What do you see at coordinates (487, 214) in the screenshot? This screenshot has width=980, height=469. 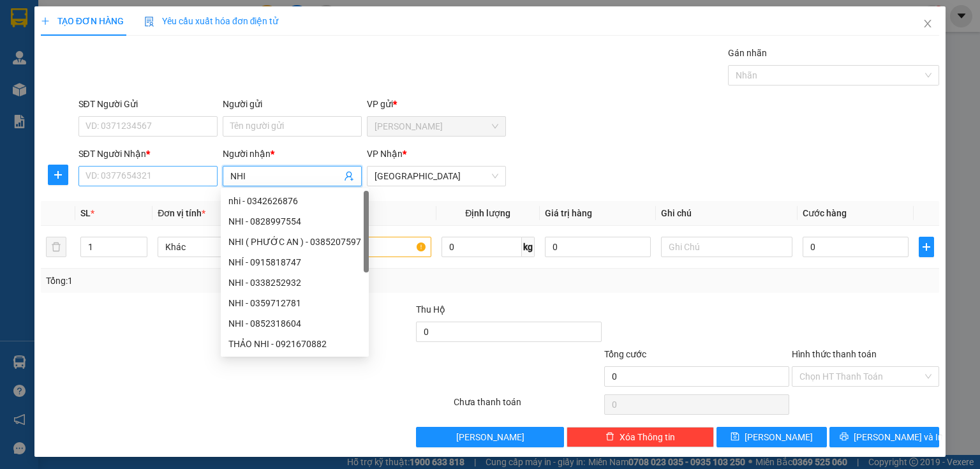 I see `span: Định lượng` at bounding box center [487, 214].